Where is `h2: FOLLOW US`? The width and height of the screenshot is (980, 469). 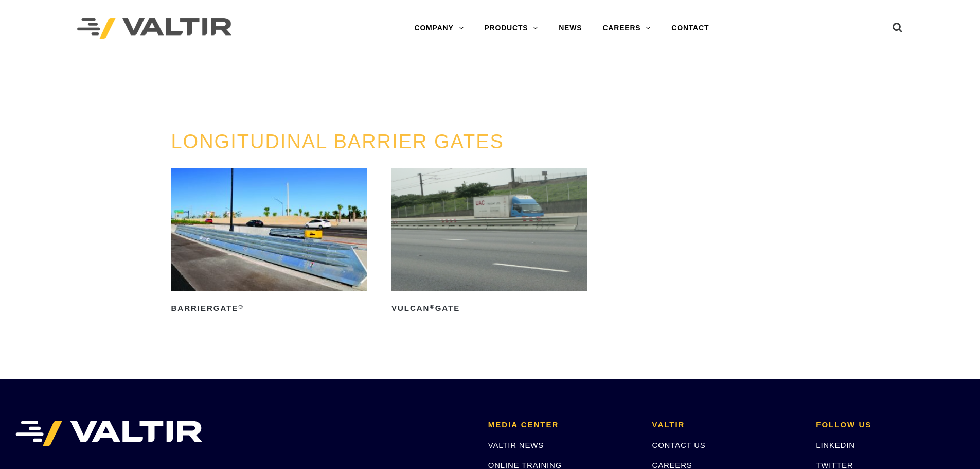
h2: FOLLOW US is located at coordinates (890, 425).